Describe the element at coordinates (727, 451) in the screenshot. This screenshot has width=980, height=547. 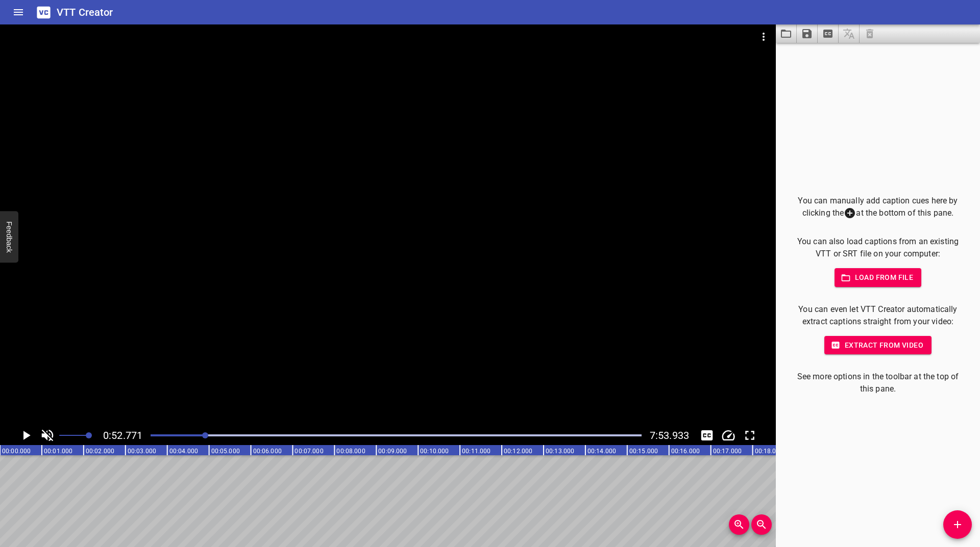
I see `text: 00:17.000` at that location.